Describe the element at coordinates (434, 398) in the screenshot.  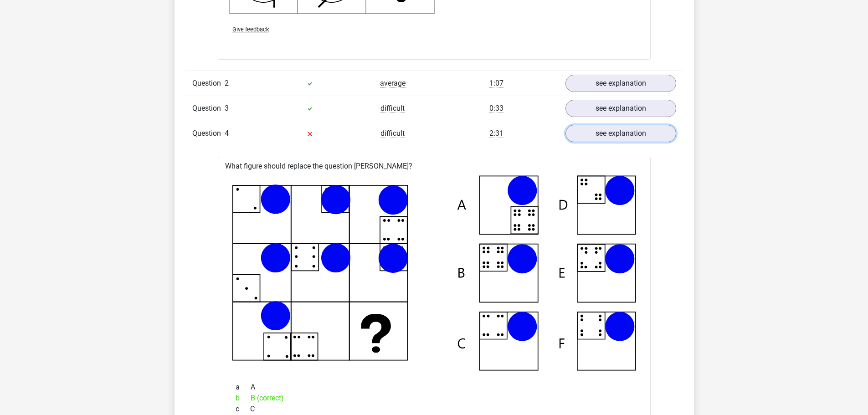
I see `div: B (correct)` at that location.